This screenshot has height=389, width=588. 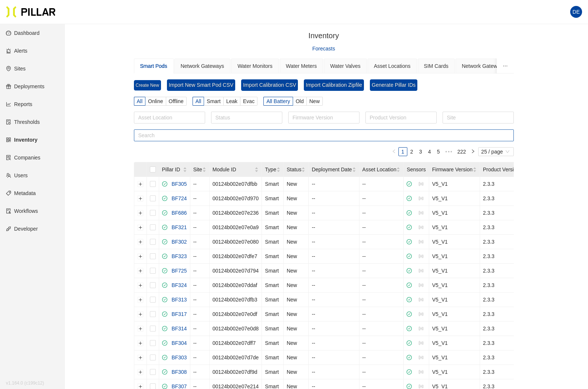 I want to click on button: ellipsis, so click(x=505, y=66).